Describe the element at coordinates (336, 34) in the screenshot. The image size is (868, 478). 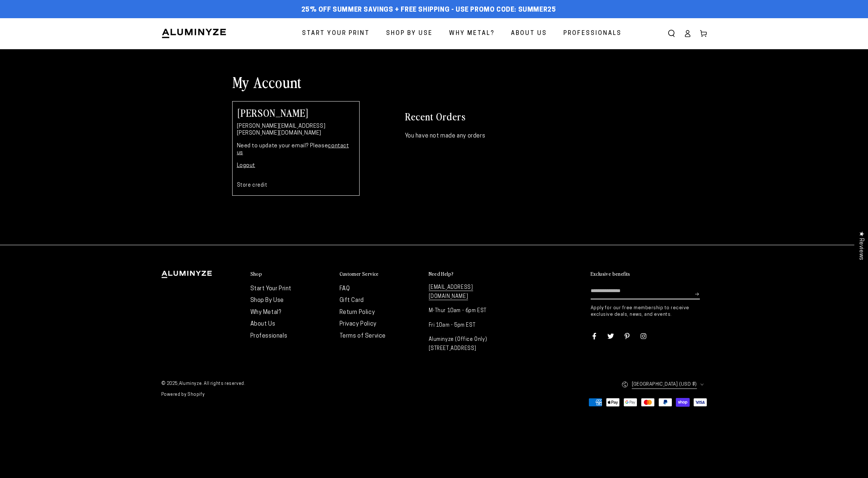
I see `span: Start Your Print` at that location.